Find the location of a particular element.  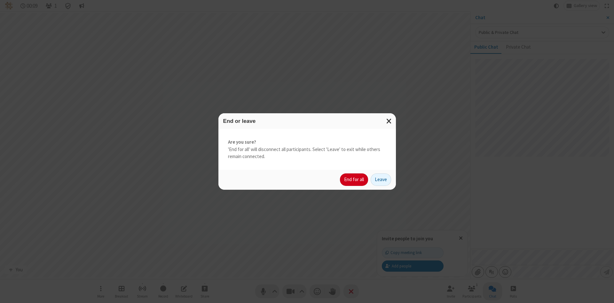

div: 'End for all' will disconnect all participants. Select 'Leave' to exit while others remain connec... is located at coordinates (307, 149).